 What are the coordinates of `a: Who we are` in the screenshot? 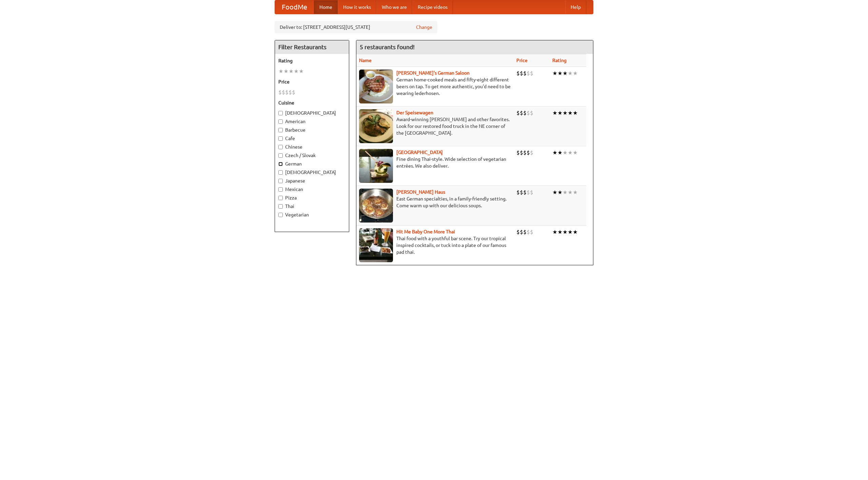 It's located at (394, 7).